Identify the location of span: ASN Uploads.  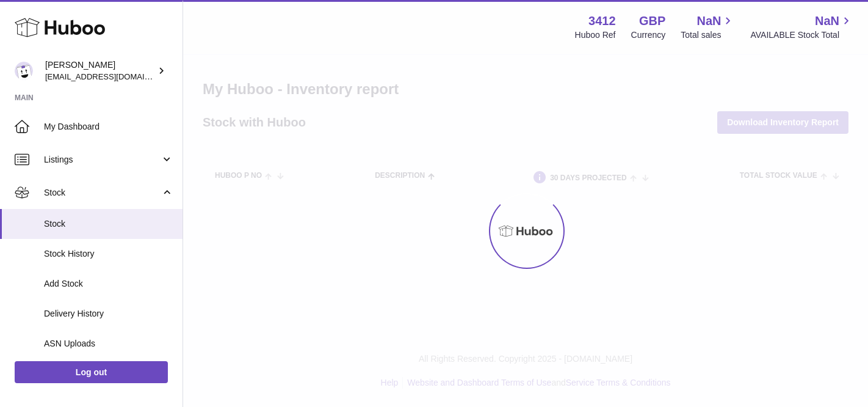
(109, 343).